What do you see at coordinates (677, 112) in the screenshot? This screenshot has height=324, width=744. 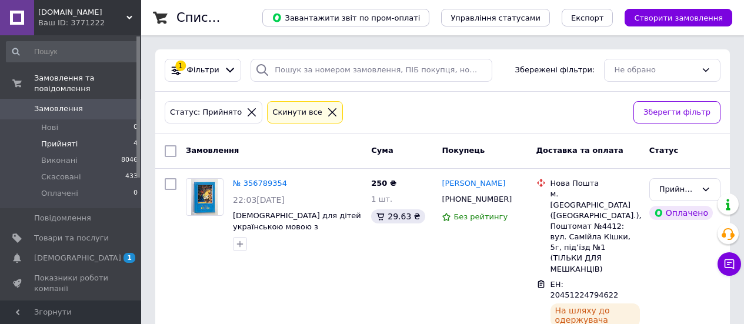 I see `span: Зберегти фільтр` at bounding box center [677, 112].